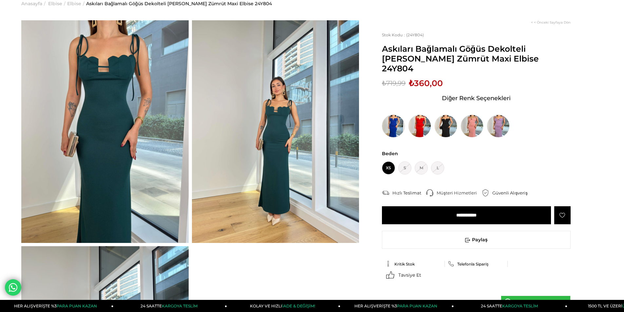 The height and width of the screenshot is (312, 624). I want to click on a: < < Önceki Sayfaya Dön, so click(551, 22).